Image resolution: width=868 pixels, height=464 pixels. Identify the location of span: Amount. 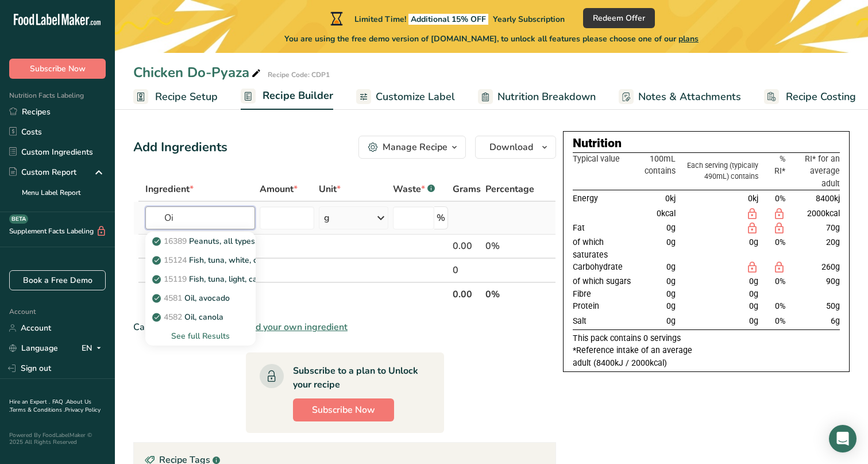
(278, 189).